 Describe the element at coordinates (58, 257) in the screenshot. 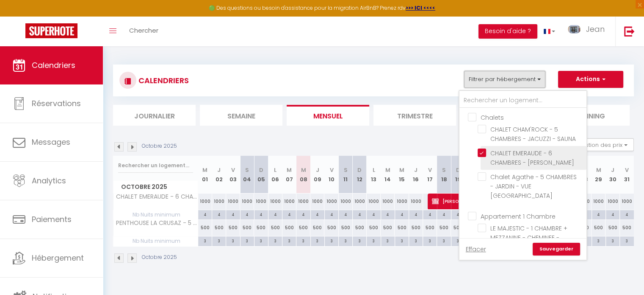

I see `span: Hébergement` at that location.